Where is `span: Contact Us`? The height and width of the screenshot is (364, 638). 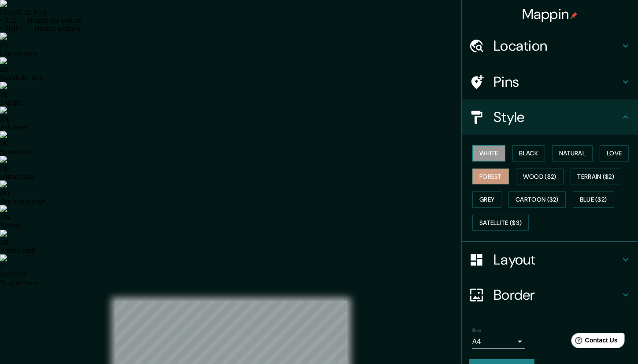
span: Contact Us is located at coordinates (42, 11).